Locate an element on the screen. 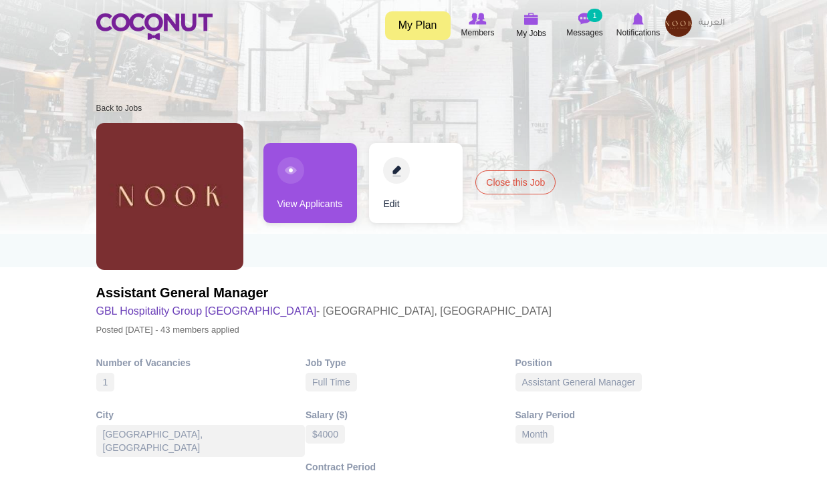  img: My Jobs is located at coordinates (532, 19).